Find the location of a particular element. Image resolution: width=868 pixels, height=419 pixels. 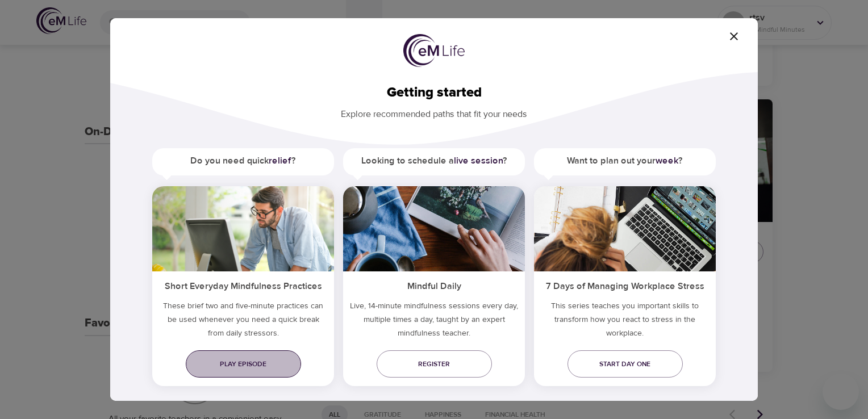

a: relief is located at coordinates (280, 161).